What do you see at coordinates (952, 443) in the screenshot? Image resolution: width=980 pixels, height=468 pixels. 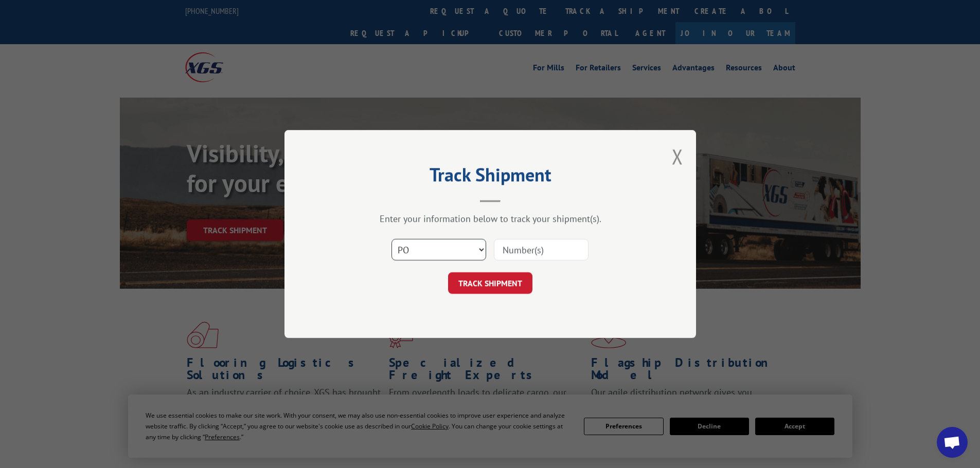 I see `div: Open chat` at bounding box center [952, 443].